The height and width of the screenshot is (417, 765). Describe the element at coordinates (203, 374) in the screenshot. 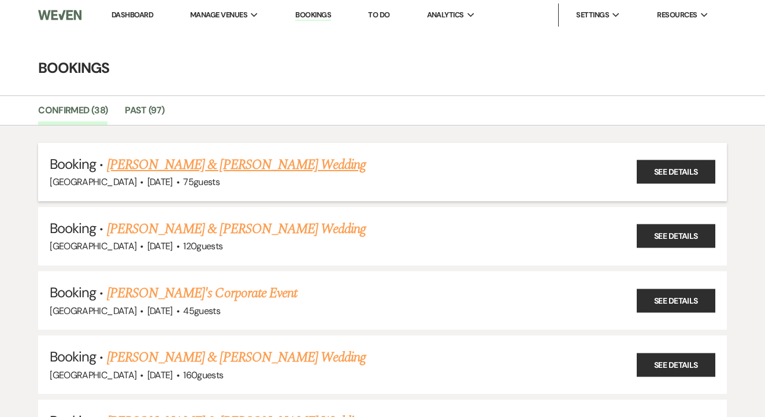

I see `span: 160 guests` at that location.